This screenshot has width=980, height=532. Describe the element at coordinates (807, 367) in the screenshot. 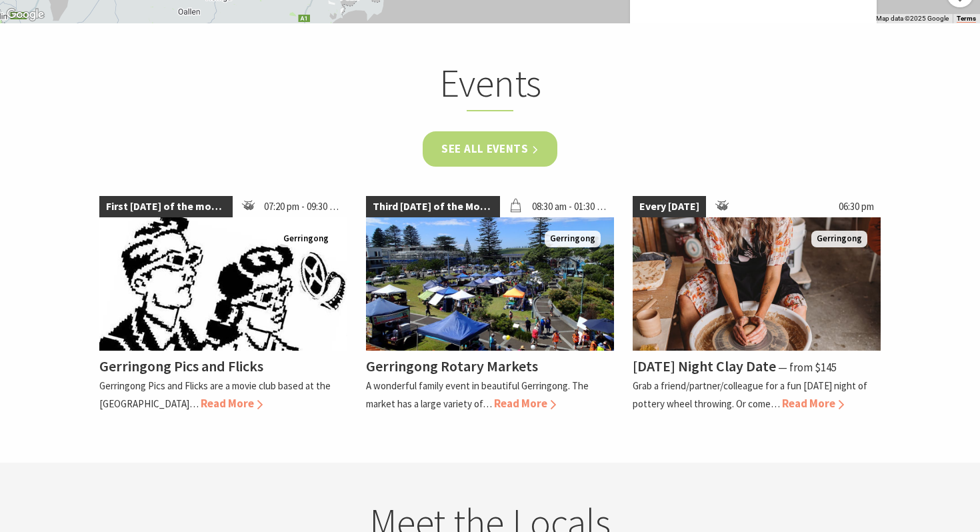

I see `span: ⁠— from $145` at that location.